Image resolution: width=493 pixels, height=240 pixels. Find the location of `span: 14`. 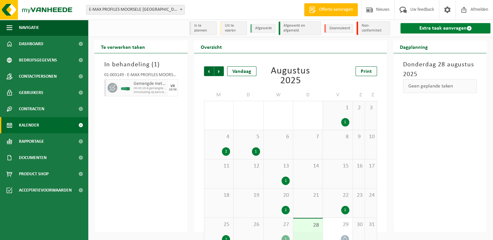

span: 14 is located at coordinates (308, 166).